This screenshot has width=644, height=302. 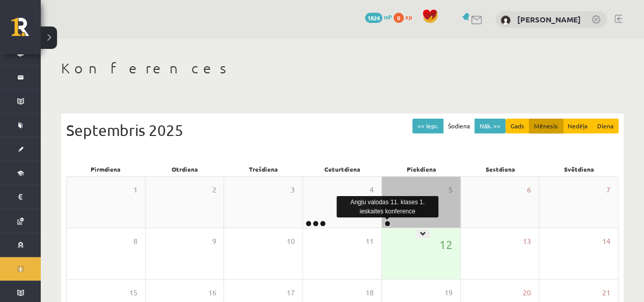 I want to click on button: Gads, so click(x=517, y=126).